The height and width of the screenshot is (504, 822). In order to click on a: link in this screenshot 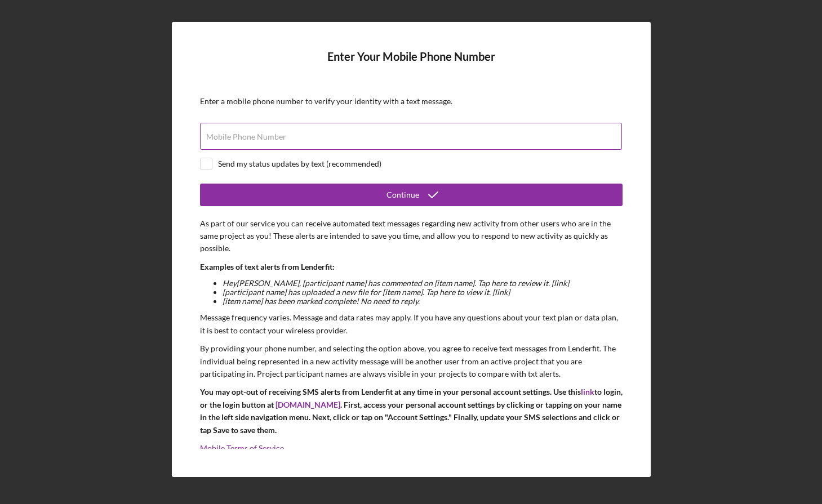, I will do `click(588, 391)`.